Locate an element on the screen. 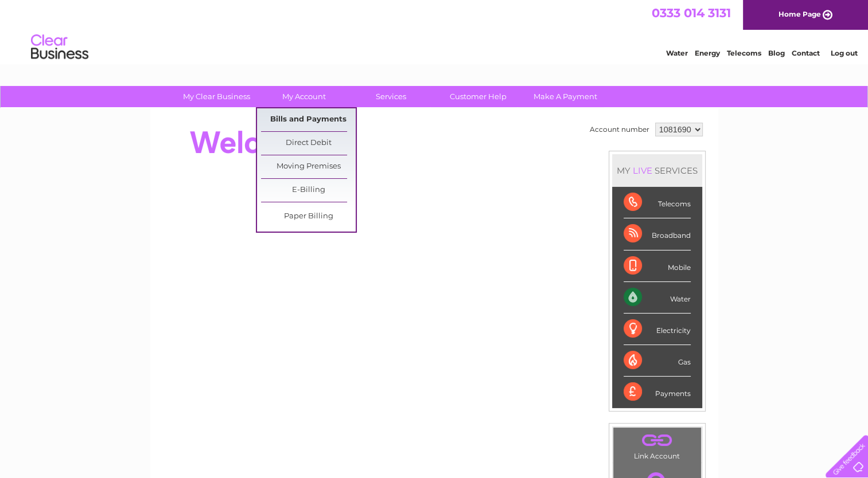 The width and height of the screenshot is (868, 478). div: Water is located at coordinates (657, 298).